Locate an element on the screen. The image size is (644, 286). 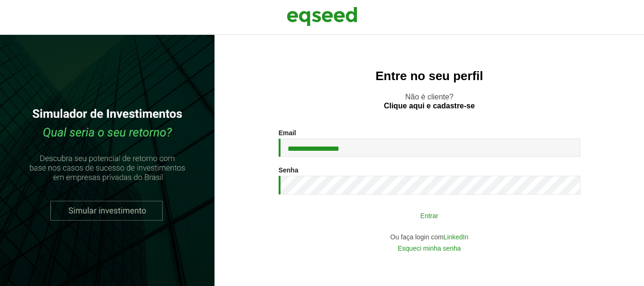
label: Email is located at coordinates (287, 133).